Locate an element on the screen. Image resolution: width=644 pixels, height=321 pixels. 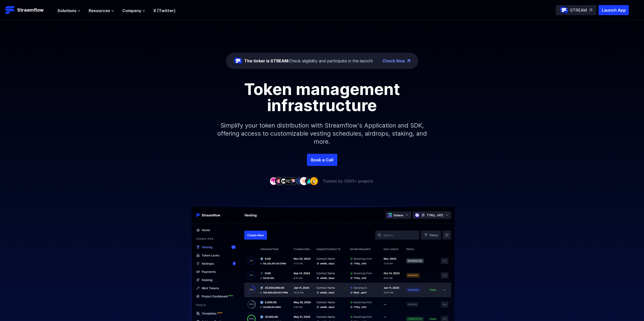
span: Company is located at coordinates (132, 11).